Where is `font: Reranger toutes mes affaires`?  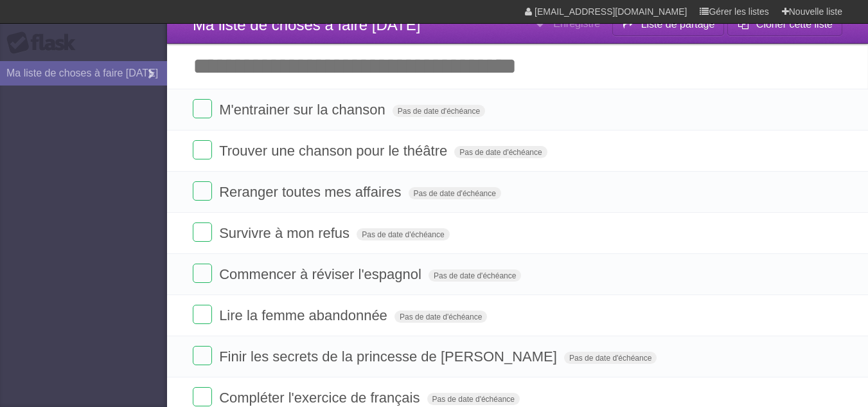 font: Reranger toutes mes affaires is located at coordinates (310, 192).